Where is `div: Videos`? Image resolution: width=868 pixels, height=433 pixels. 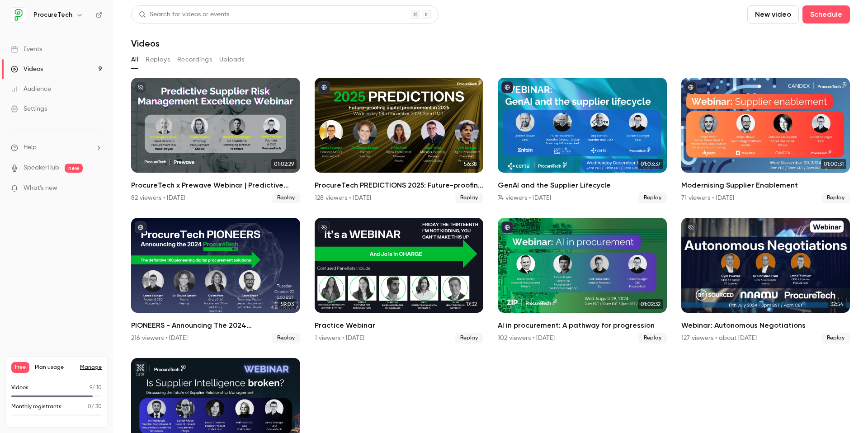
div: Videos is located at coordinates (27, 70).